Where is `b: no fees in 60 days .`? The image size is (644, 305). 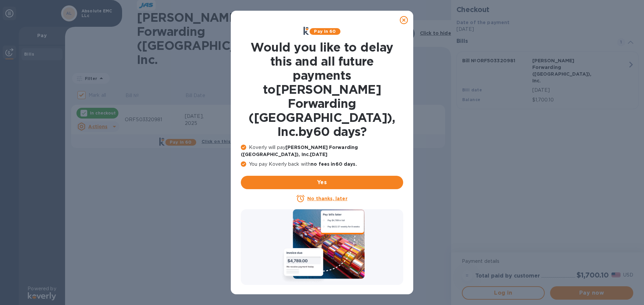 b: no fees in 60 days . is located at coordinates (334, 164).